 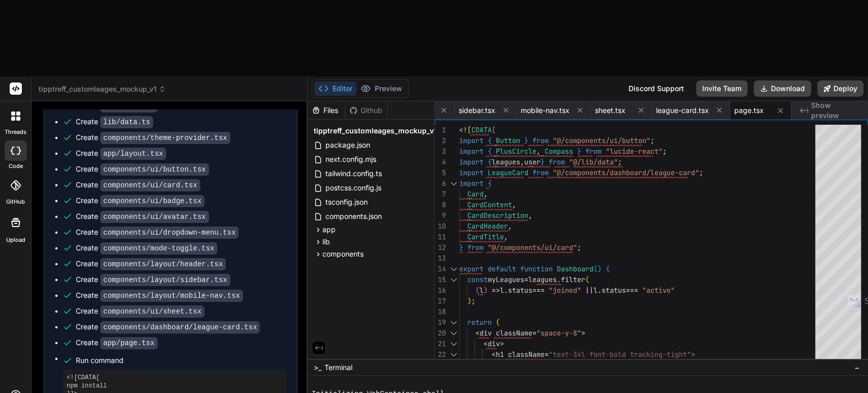 I want to click on div: Github, so click(x=366, y=111).